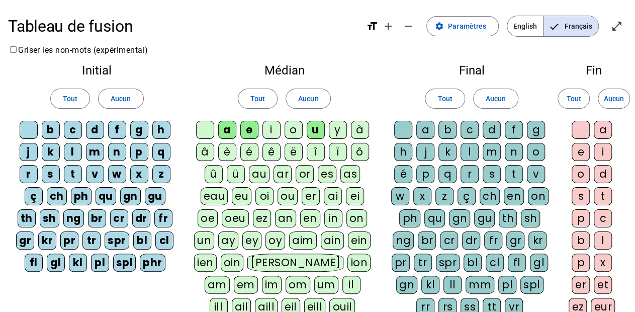 This screenshot has height=312, width=635. What do you see at coordinates (57, 196) in the screenshot?
I see `div: ch` at bounding box center [57, 196].